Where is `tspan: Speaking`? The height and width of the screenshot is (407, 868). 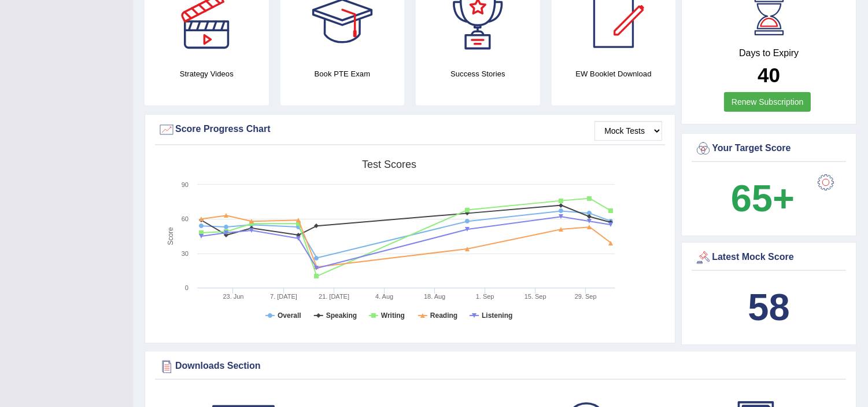
tspan: Speaking is located at coordinates (341, 315).